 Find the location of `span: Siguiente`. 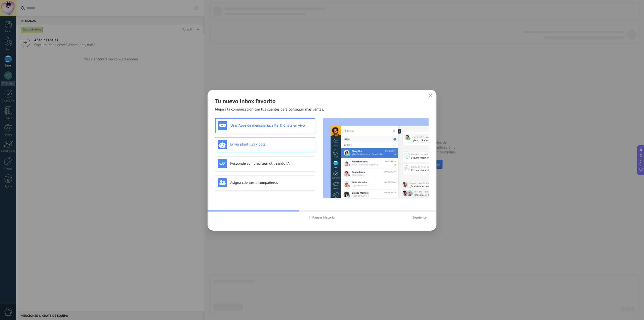

span: Siguiente is located at coordinates (420, 218).